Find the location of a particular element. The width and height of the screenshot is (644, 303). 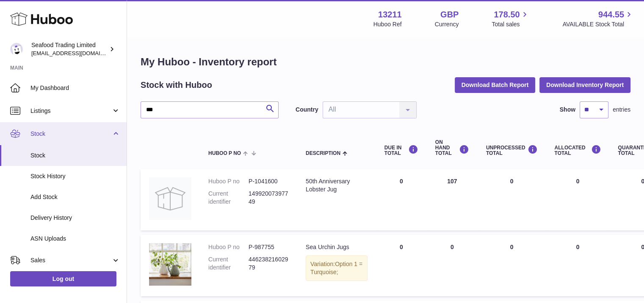

h2: Stock with Huboo is located at coordinates (176, 85).